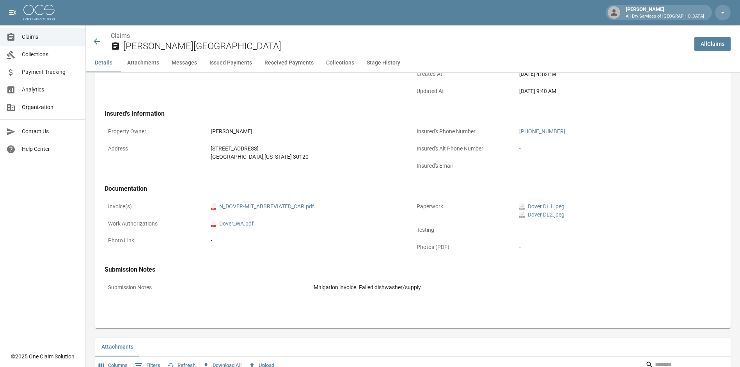  What do you see at coordinates (39, 12) in the screenshot?
I see `img: ocs-logo-white-transparent.png` at bounding box center [39, 12].